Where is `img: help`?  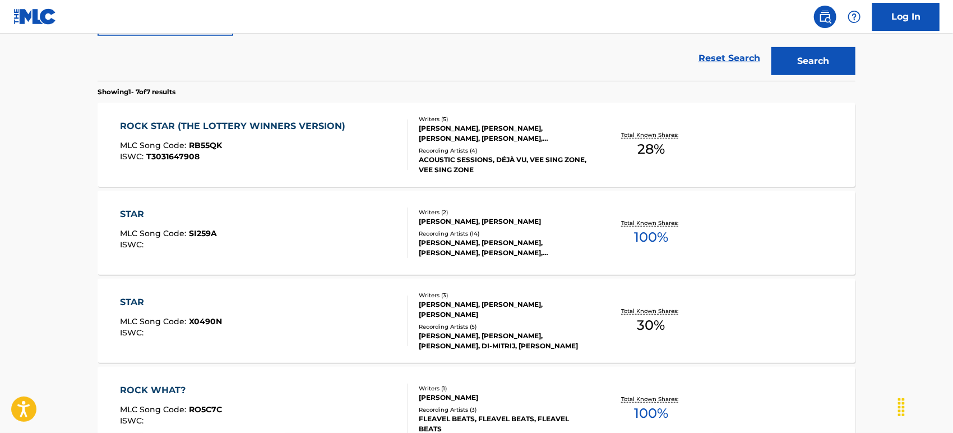 img: help is located at coordinates (854, 17).